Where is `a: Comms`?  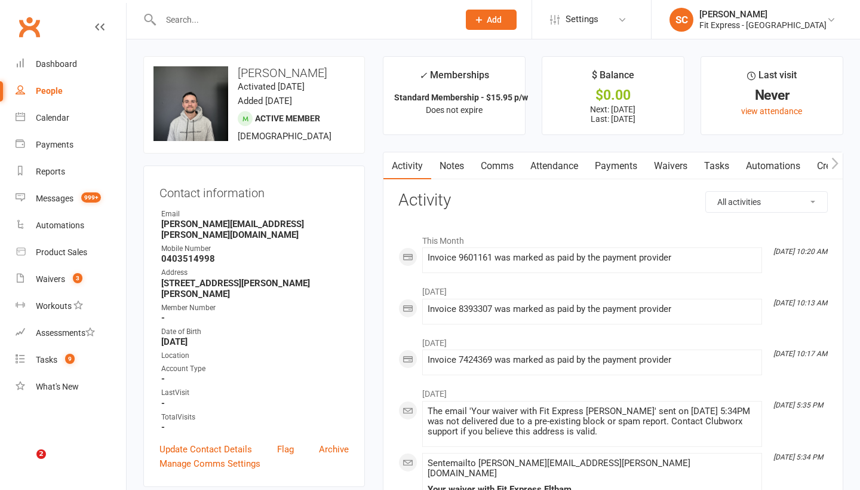 a: Comms is located at coordinates (497, 166).